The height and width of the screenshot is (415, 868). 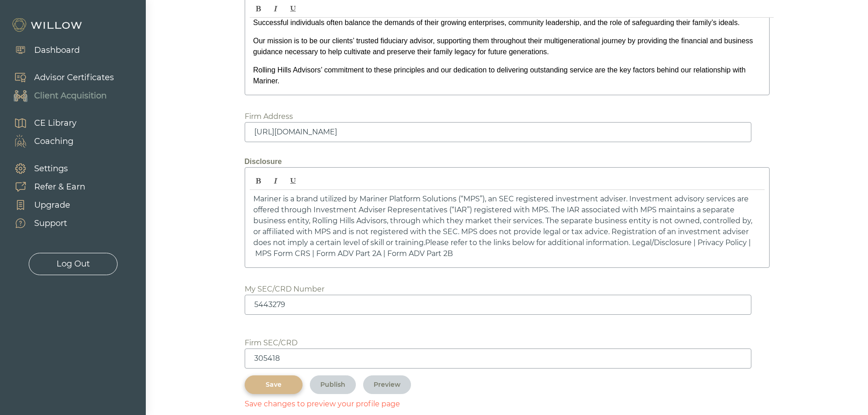 I want to click on a: Refer & Earn, so click(x=45, y=187).